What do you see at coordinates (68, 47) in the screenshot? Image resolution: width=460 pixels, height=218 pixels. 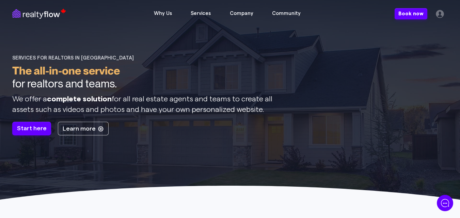 I see `h1: How can we help...` at bounding box center [68, 47].